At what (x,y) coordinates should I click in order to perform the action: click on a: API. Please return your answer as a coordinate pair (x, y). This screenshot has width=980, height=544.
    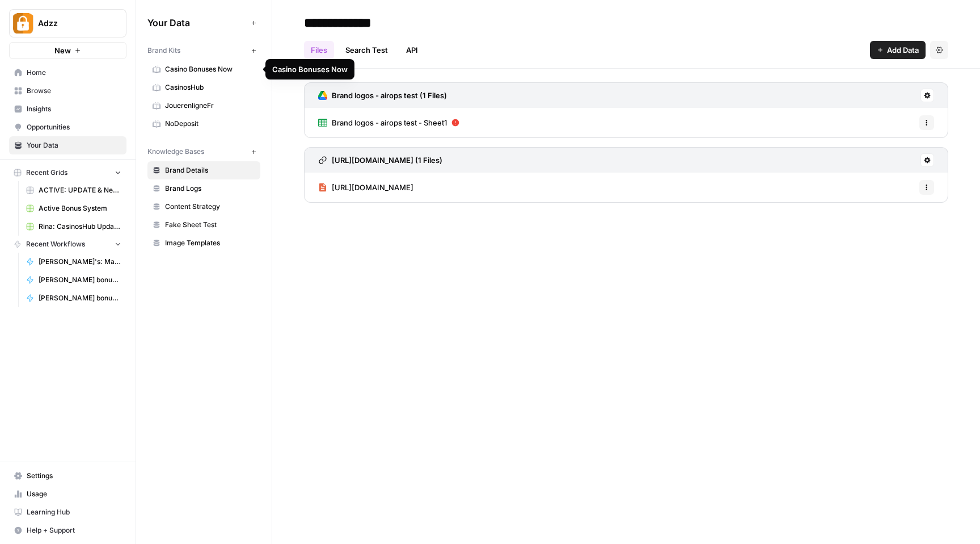
    Looking at the image, I should click on (412, 50).